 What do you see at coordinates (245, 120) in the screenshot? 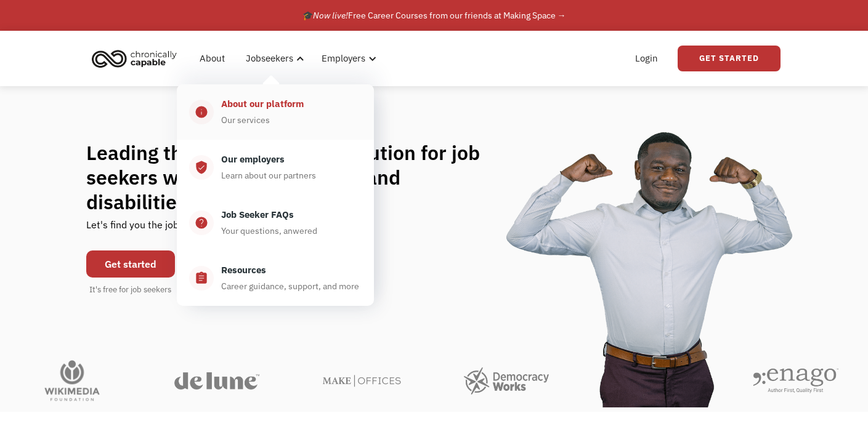
I see `div: Our services` at bounding box center [245, 120].